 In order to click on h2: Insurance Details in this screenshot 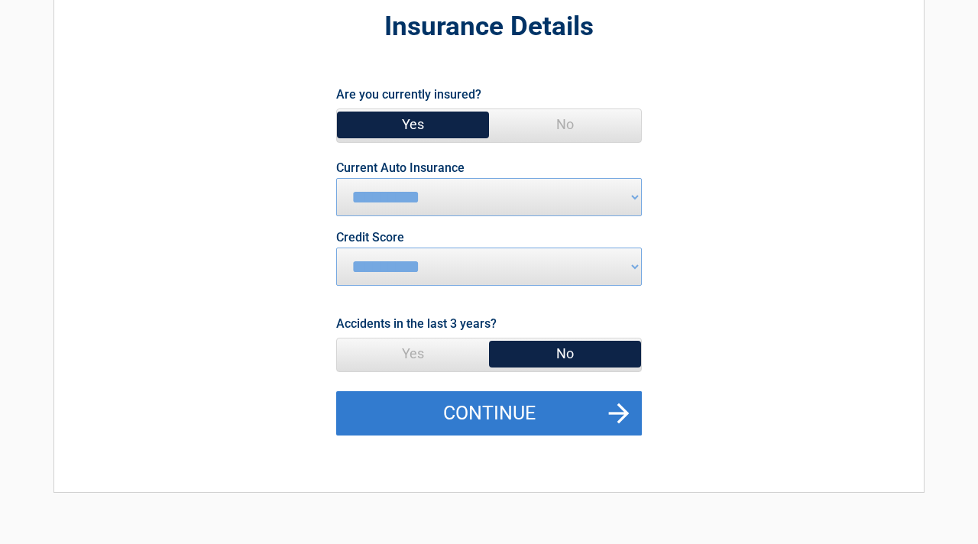, I will do `click(489, 27)`.